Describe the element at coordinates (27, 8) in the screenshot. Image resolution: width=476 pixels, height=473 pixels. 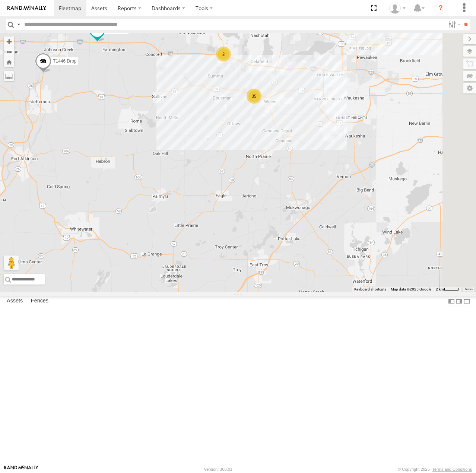
I see `img: rand-logo.svg` at that location.